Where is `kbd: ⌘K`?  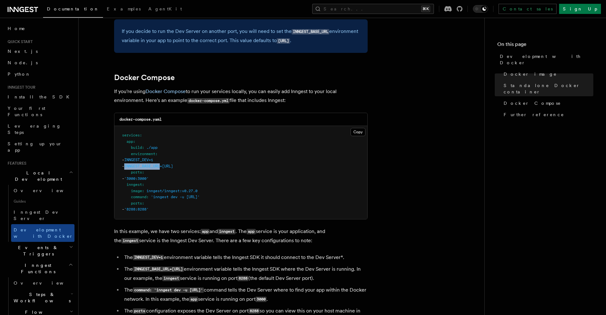 kbd: ⌘K is located at coordinates (425, 9).